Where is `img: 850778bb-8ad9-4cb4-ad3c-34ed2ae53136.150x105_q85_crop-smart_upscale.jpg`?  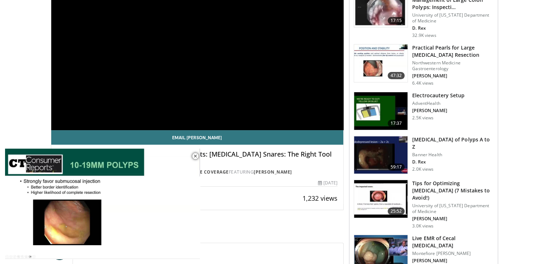
img: 850778bb-8ad9-4cb4-ad3c-34ed2ae53136.150x105_q85_crop-smart_upscale.jpg is located at coordinates (381, 199).